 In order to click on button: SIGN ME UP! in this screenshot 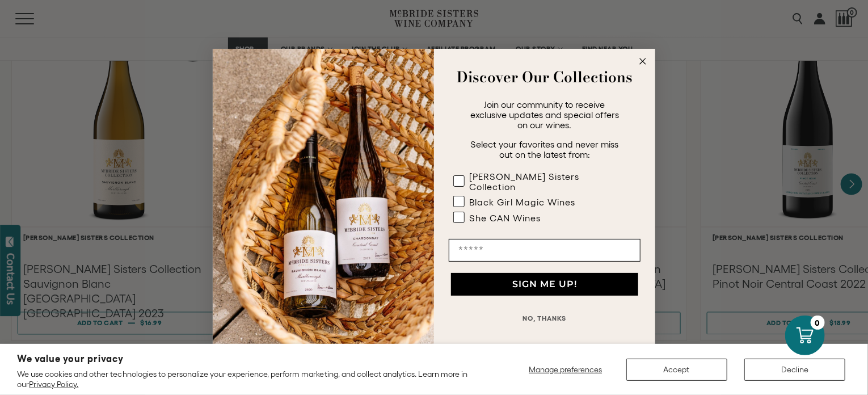, I will do `click(545, 285)`.